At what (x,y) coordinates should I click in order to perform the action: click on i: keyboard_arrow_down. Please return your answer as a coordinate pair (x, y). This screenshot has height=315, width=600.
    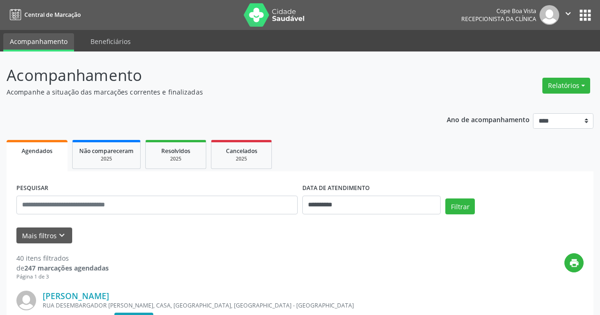
    Looking at the image, I should click on (62, 236).